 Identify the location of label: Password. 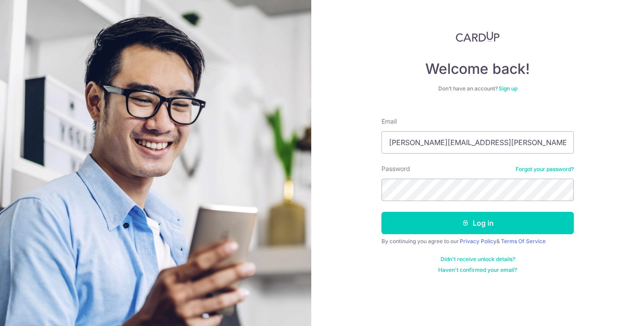
(396, 169).